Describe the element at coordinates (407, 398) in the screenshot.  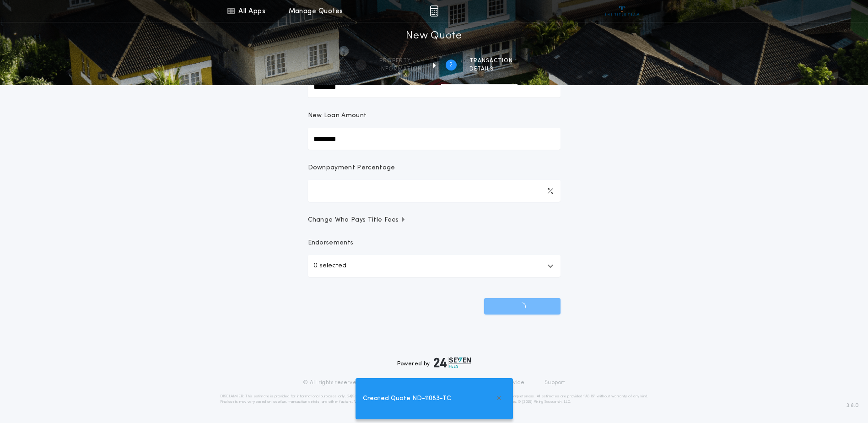
I see `span: Created Quote ND-11083-TC` at that location.